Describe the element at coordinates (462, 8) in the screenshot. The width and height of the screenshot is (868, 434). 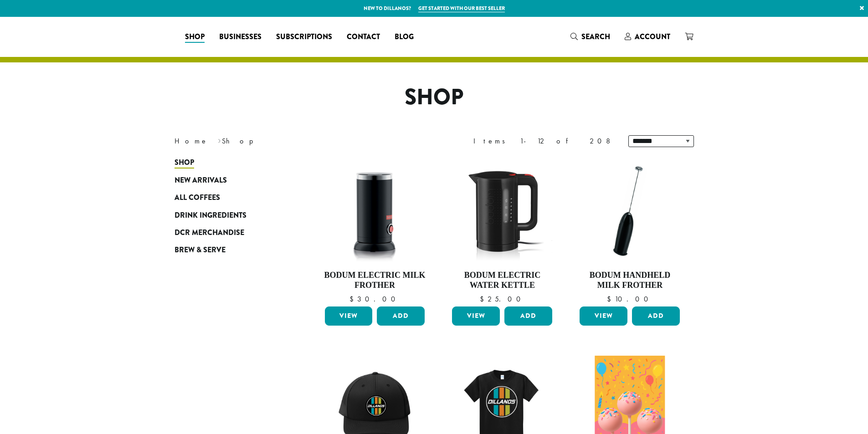
I see `a: Get started with our best seller` at that location.